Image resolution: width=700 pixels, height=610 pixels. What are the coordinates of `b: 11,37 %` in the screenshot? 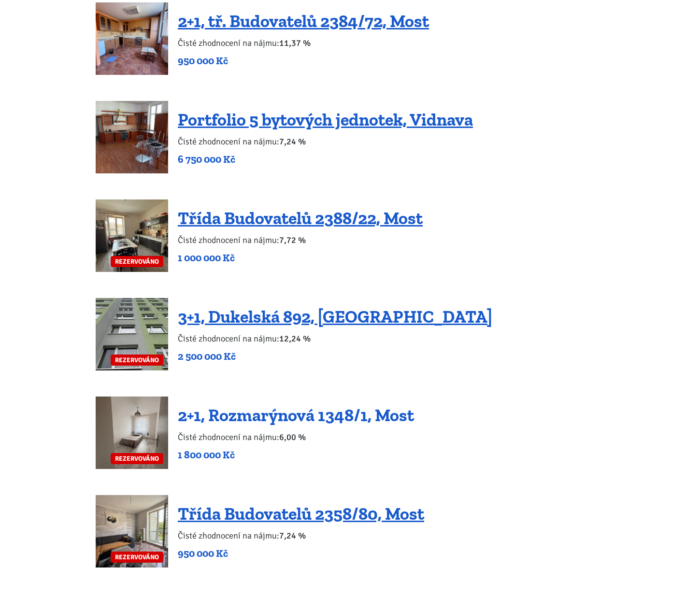 It's located at (295, 43).